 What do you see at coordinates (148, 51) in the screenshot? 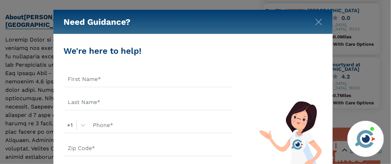
I see `div: We're here to help!` at bounding box center [148, 51].